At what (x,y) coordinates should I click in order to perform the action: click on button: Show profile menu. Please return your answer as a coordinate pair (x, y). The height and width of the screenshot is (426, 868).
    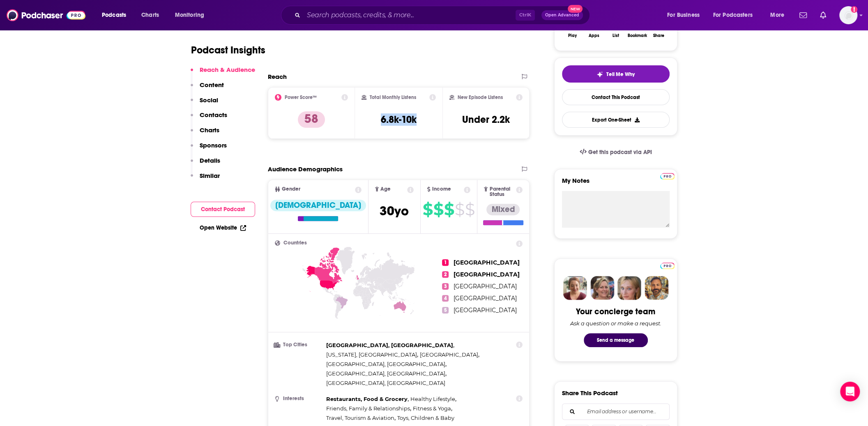
    Looking at the image, I should click on (848, 15).